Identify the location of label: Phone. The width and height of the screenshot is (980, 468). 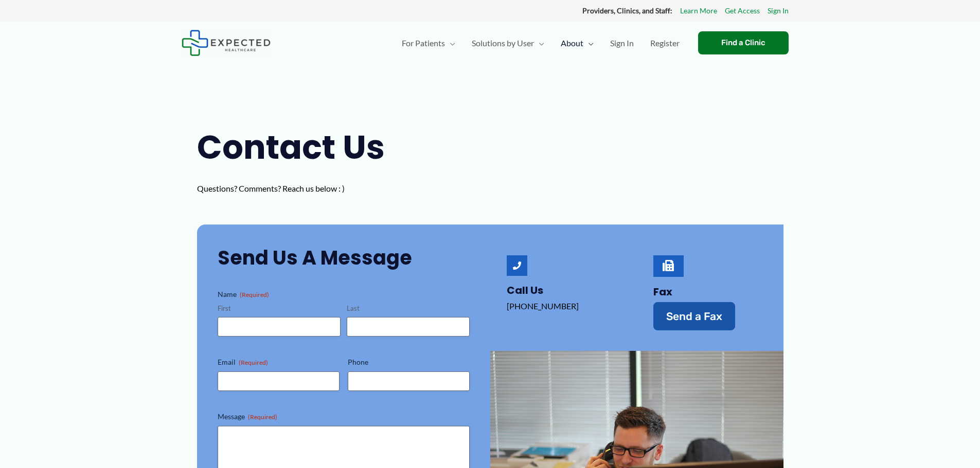
(408, 362).